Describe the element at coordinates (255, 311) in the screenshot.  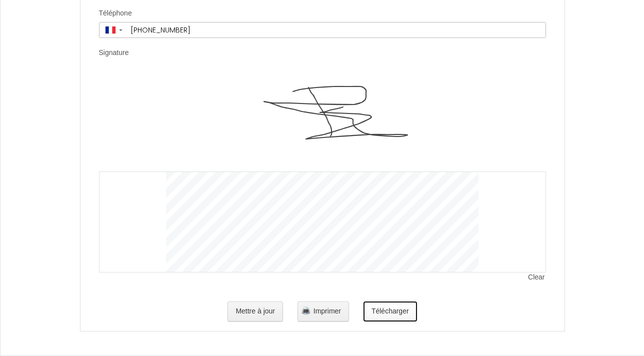
I see `button: Mettre à jour` at that location.